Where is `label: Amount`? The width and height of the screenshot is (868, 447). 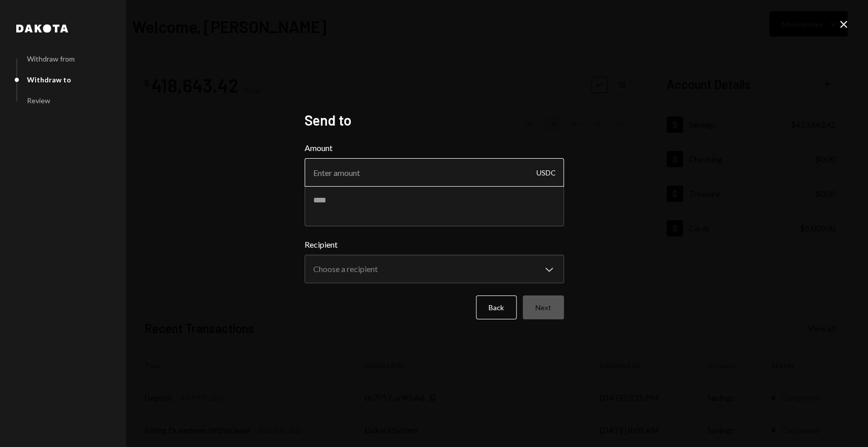 label: Amount is located at coordinates (434, 148).